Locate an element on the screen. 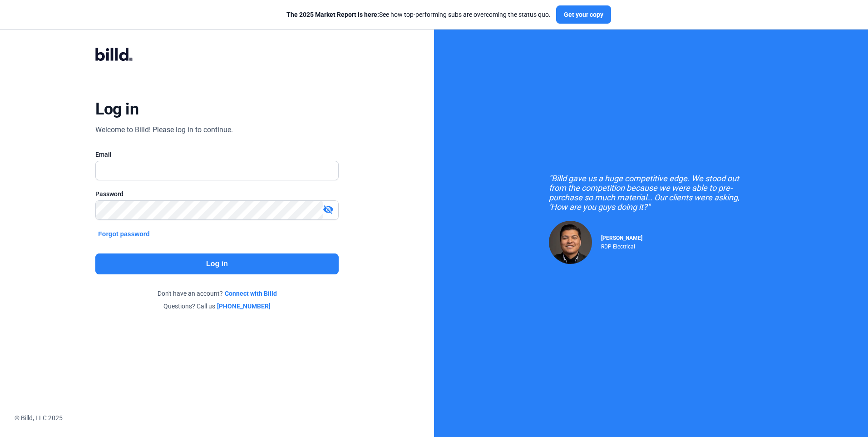  button: Forgot password is located at coordinates (124, 234).